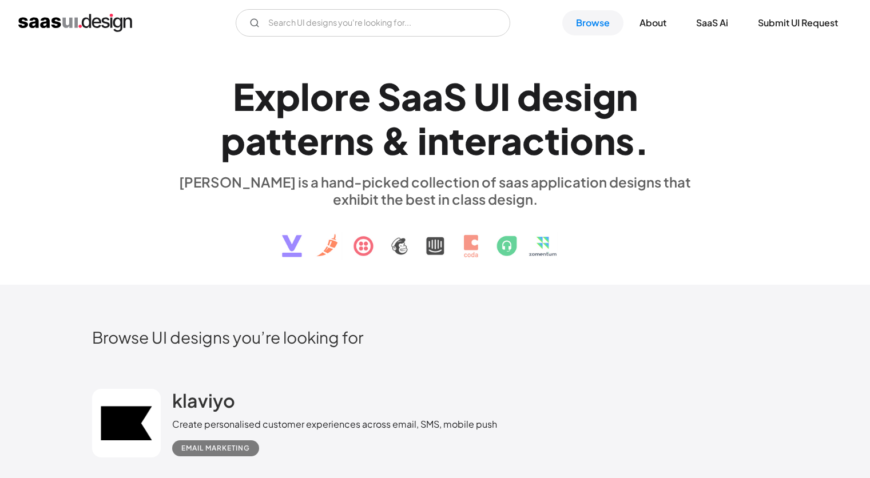 Image resolution: width=870 pixels, height=478 pixels. What do you see at coordinates (798, 23) in the screenshot?
I see `a: Submit UI Request` at bounding box center [798, 23].